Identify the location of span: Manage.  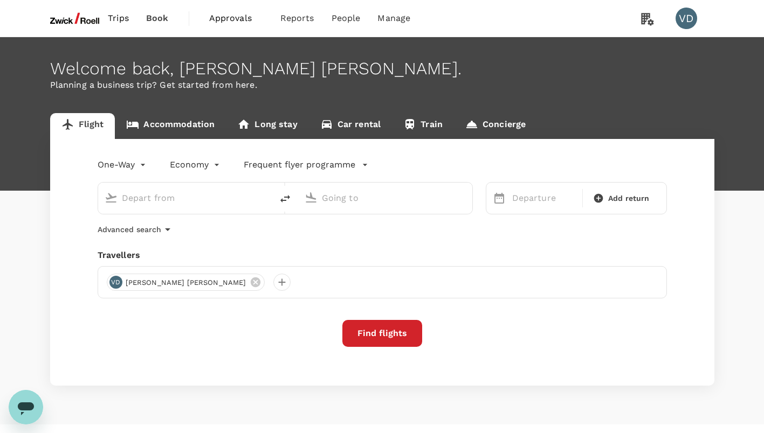
(394, 18).